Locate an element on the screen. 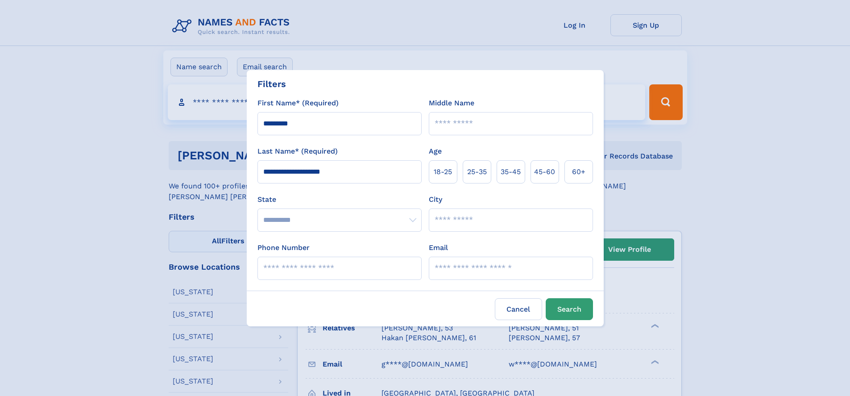  label: Age is located at coordinates (435, 151).